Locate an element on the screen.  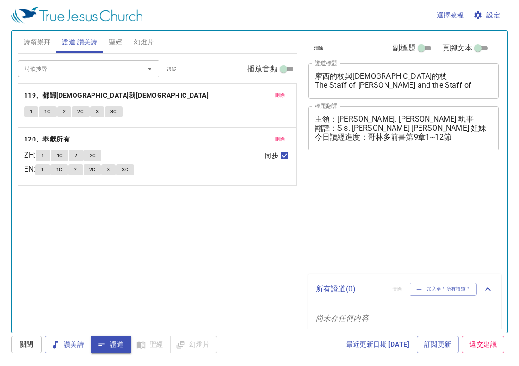
button: Open is located at coordinates (150, 69).